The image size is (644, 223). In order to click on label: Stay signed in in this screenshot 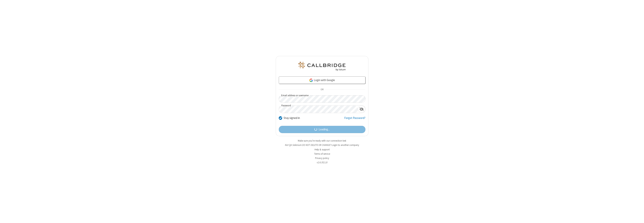, I will do `click(292, 118)`.